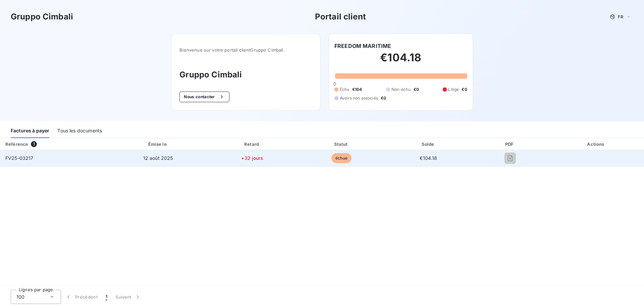 This screenshot has height=308, width=644. What do you see at coordinates (359, 98) in the screenshot?
I see `span: Avoirs non associés` at bounding box center [359, 98].